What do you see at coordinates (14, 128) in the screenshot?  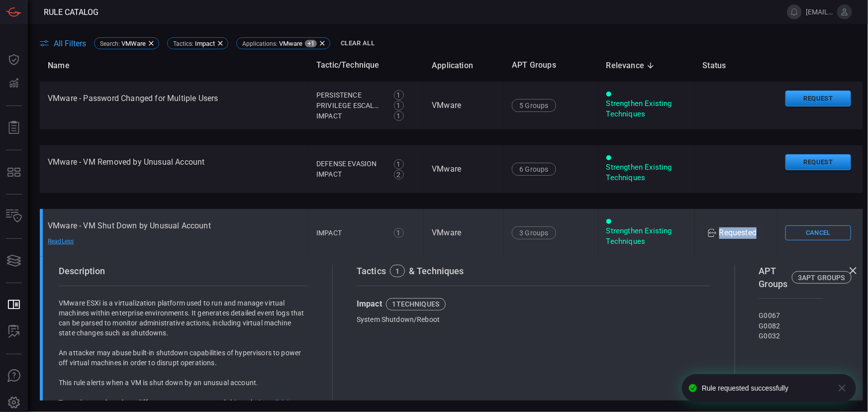 I see `button: Reports` at bounding box center [14, 128].